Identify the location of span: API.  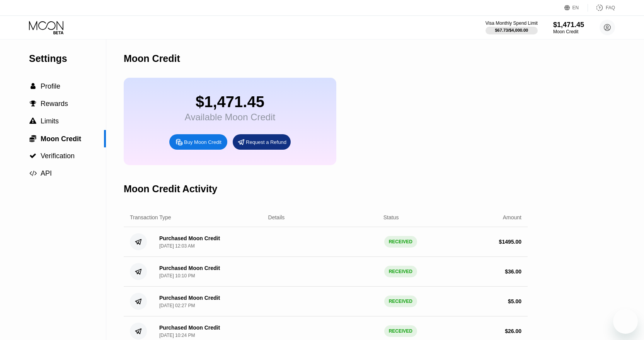
(46, 174).